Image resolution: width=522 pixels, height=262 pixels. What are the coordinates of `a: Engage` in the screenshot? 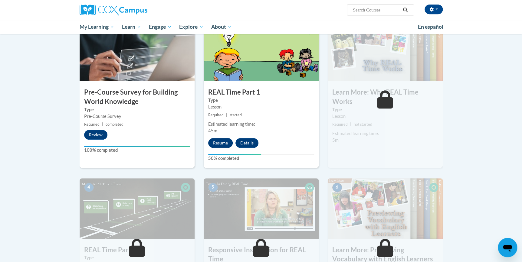 It's located at (160, 27).